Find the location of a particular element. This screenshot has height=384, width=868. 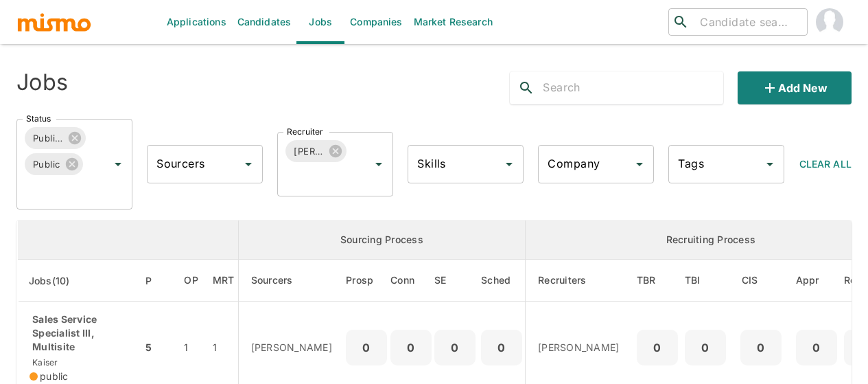

th: Priority is located at coordinates (157, 280).